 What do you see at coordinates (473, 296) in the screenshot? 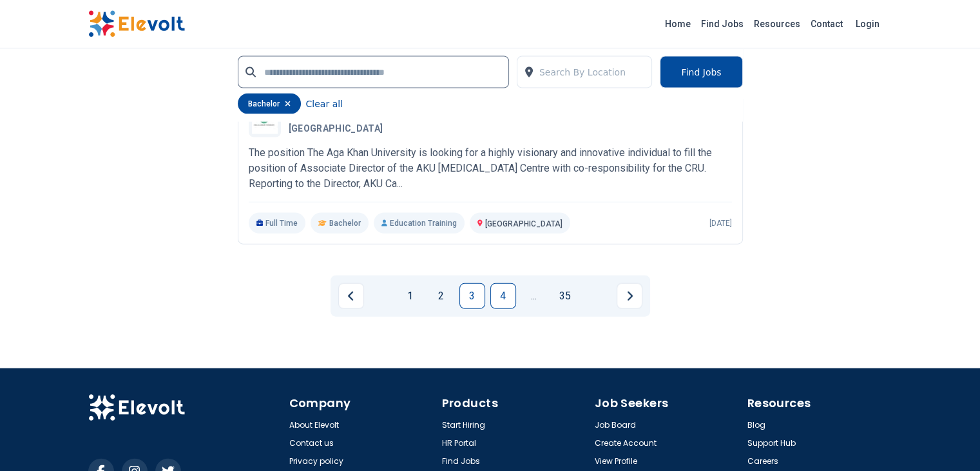
I see `a: Page 3 is your current page` at bounding box center [473, 296].